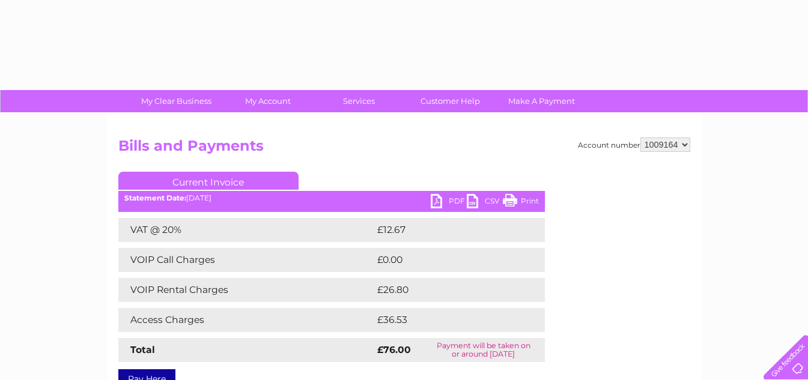  What do you see at coordinates (155, 198) in the screenshot?
I see `b: Statement Date:` at bounding box center [155, 198].